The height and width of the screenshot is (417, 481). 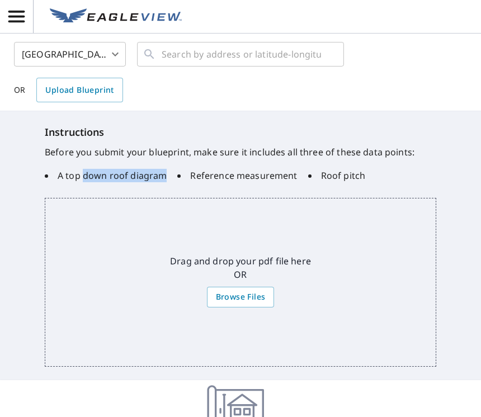 What do you see at coordinates (106, 176) in the screenshot?
I see `li: A top down roof diagram` at bounding box center [106, 176].